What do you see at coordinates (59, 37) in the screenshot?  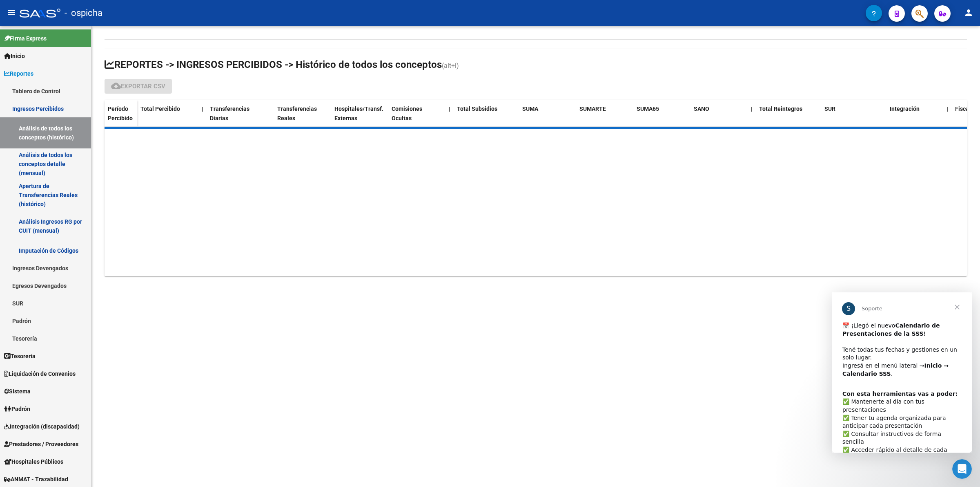 I see `b: Calendario de Presentaciones de la SSS` at bounding box center [59, 37].